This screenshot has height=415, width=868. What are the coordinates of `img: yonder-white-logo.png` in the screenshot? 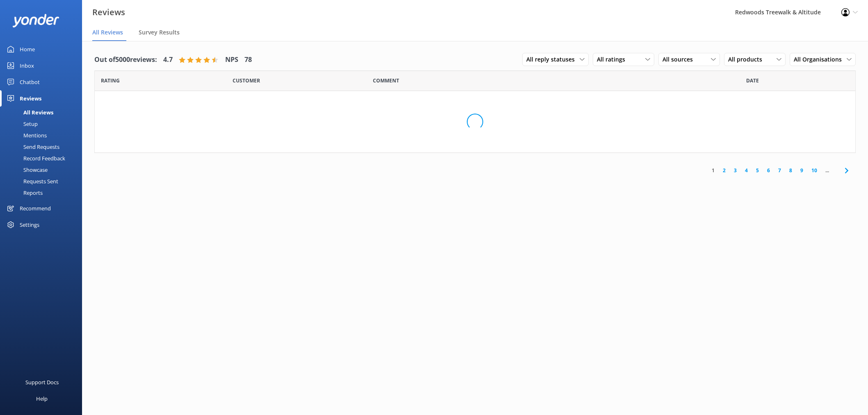 It's located at (36, 21).